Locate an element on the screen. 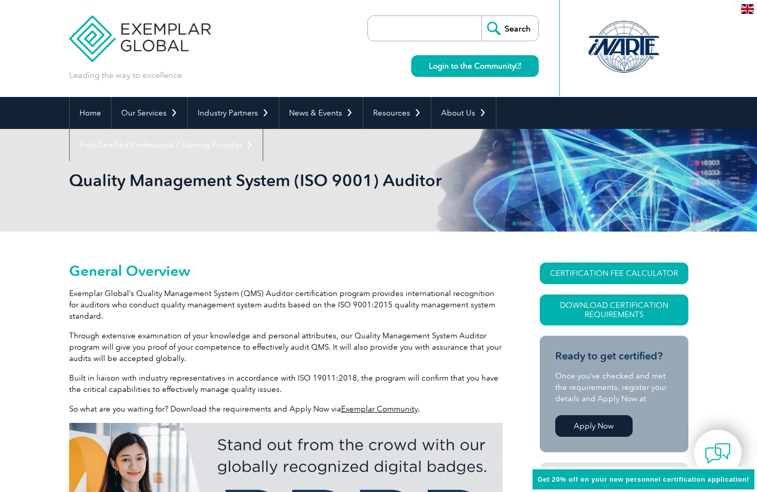 This screenshot has width=757, height=492. p: Exemplar Global’s Quality Management System (QMS) Auditor certification program provides internat... is located at coordinates (286, 305).